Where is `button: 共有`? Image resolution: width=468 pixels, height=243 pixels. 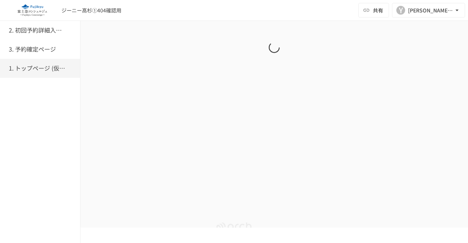
button: 共有 is located at coordinates (373, 10).